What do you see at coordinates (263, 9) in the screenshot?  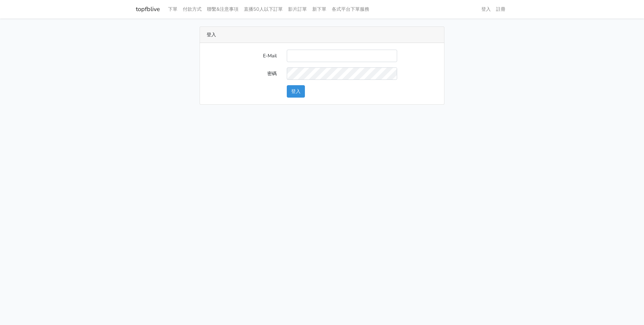 I see `a: 直播50人以下訂單` at bounding box center [263, 9].